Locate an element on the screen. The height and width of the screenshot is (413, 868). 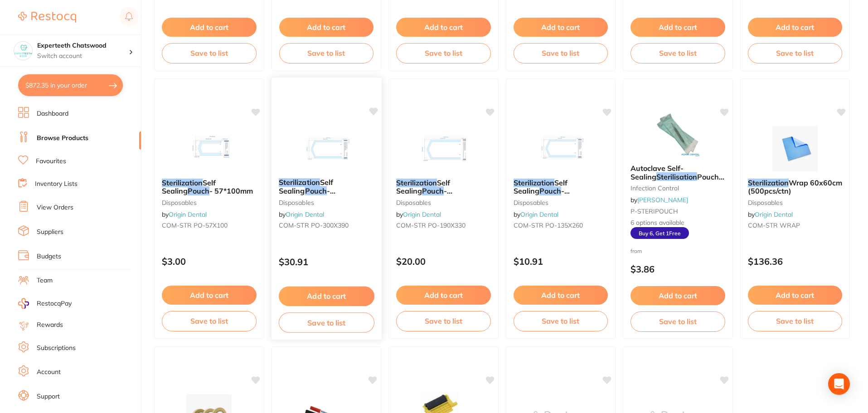
a: Dashboard is located at coordinates (52, 114).